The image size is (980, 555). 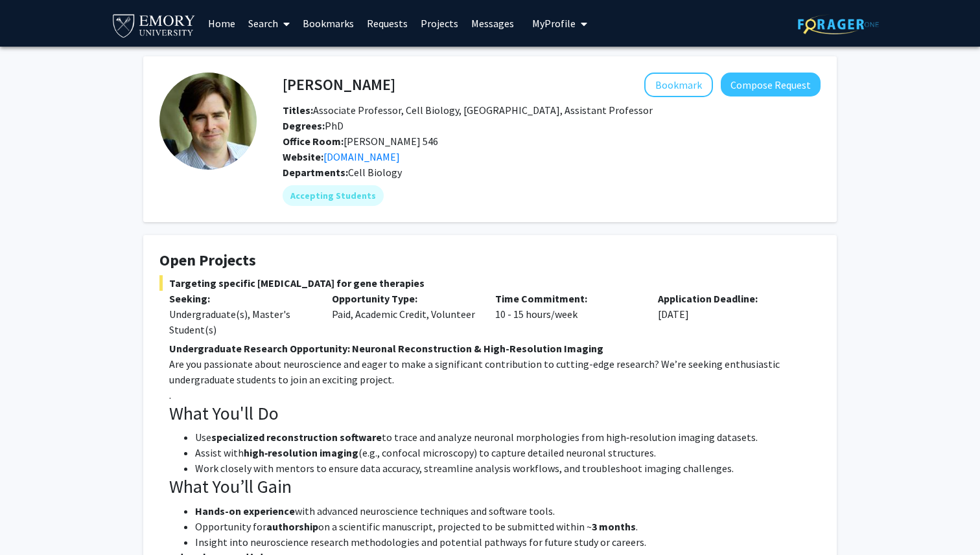 I want to click on a: Search, so click(x=269, y=23).